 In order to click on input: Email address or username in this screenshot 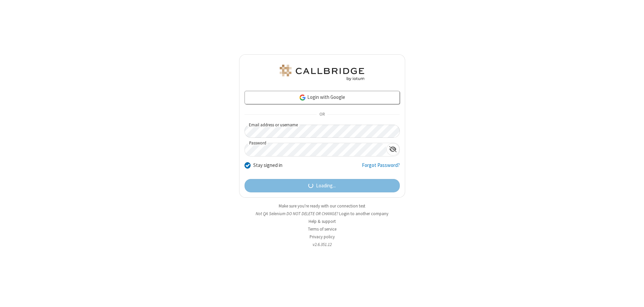, I will do `click(322, 131)`.